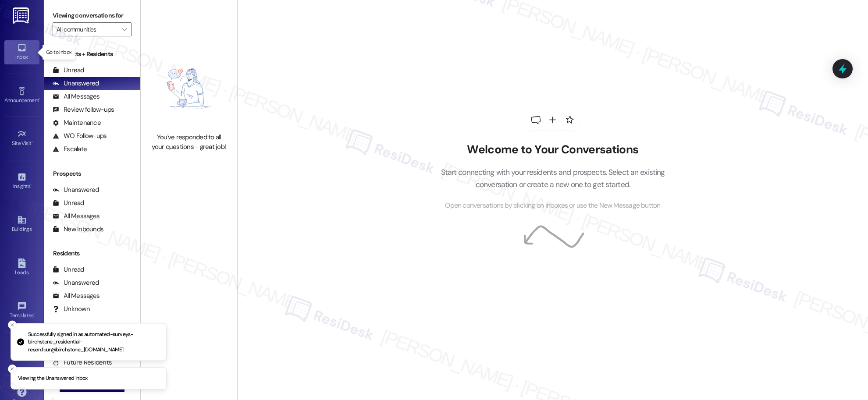 Image resolution: width=868 pixels, height=400 pixels. I want to click on p: Go to Inbox, so click(59, 52).